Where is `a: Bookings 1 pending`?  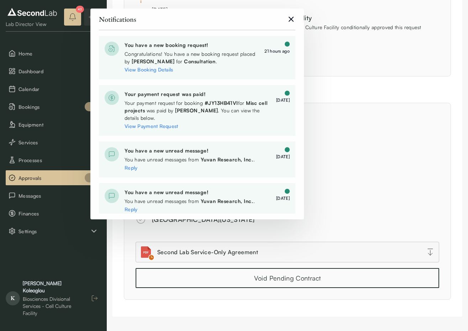
a: Bookings 1 pending is located at coordinates (53, 107).